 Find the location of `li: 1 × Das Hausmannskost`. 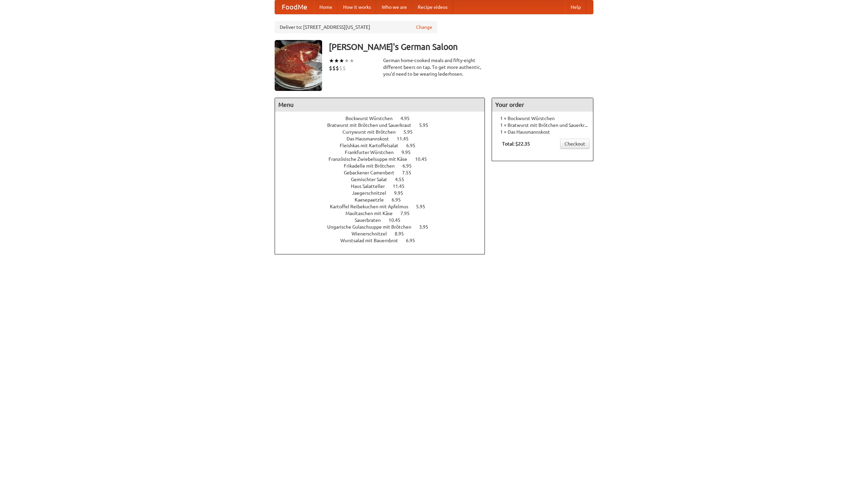

li: 1 × Das Hausmannskost is located at coordinates (542, 132).